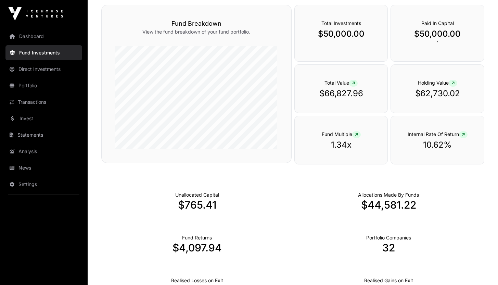 This screenshot has width=498, height=285. Describe the element at coordinates (44, 151) in the screenshot. I see `a: Analysis` at that location.